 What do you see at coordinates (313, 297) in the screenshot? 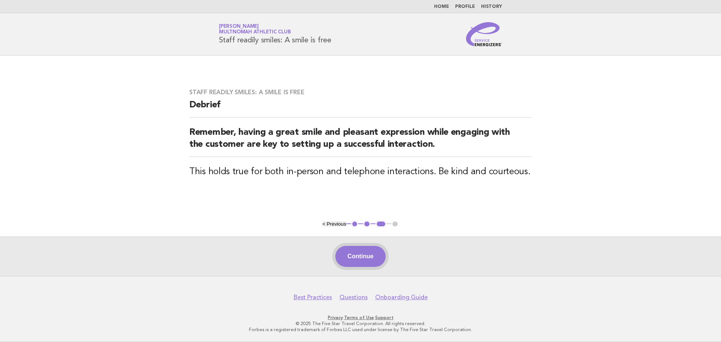
I see `a: Best Practices` at bounding box center [313, 297].